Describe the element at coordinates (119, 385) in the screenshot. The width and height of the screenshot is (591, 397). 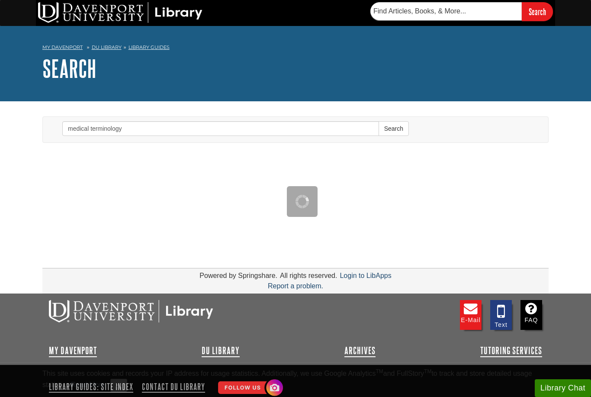
I see `button: Close` at that location.